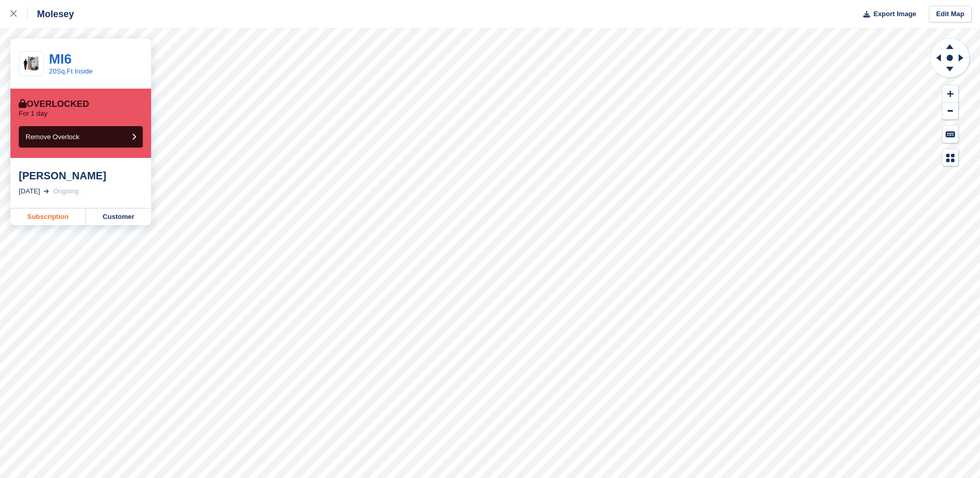  Describe the element at coordinates (33, 113) in the screenshot. I see `p: For 1 day` at that location.